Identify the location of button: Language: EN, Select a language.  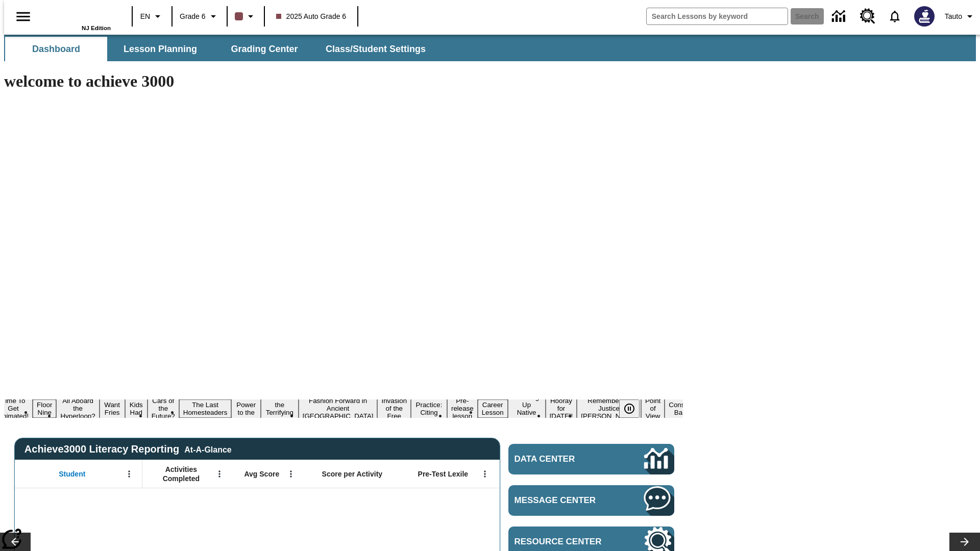
(152, 17).